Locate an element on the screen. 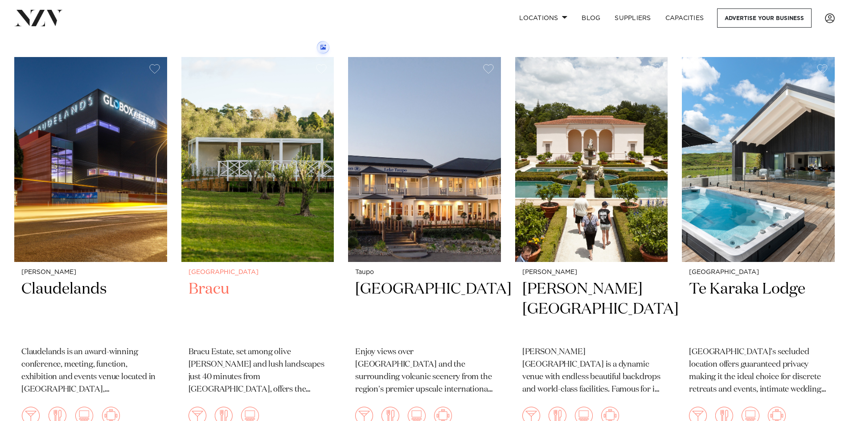 This screenshot has height=421, width=849. p: Claudelands is an award-winning conference, meeting, function, exhibition and events venue locate... is located at coordinates (91, 371).